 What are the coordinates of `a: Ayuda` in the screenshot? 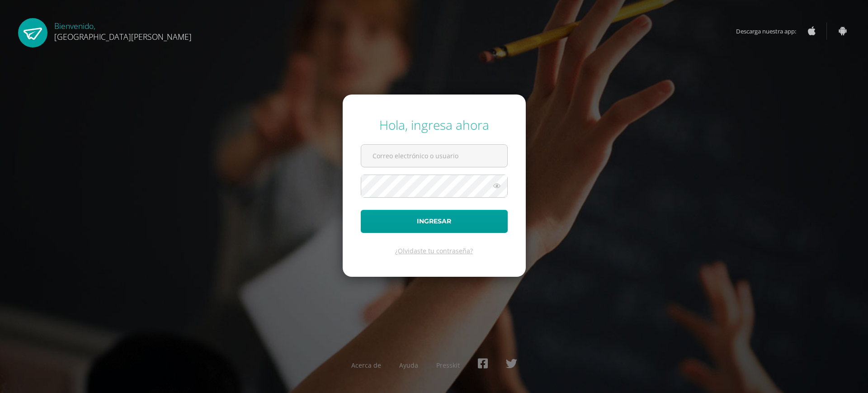 It's located at (409, 365).